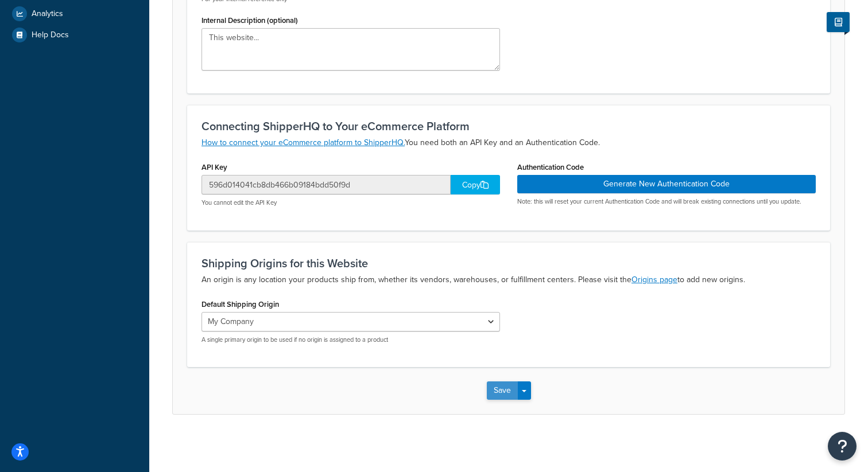 The height and width of the screenshot is (472, 868). I want to click on label: Default Shipping Origin, so click(240, 304).